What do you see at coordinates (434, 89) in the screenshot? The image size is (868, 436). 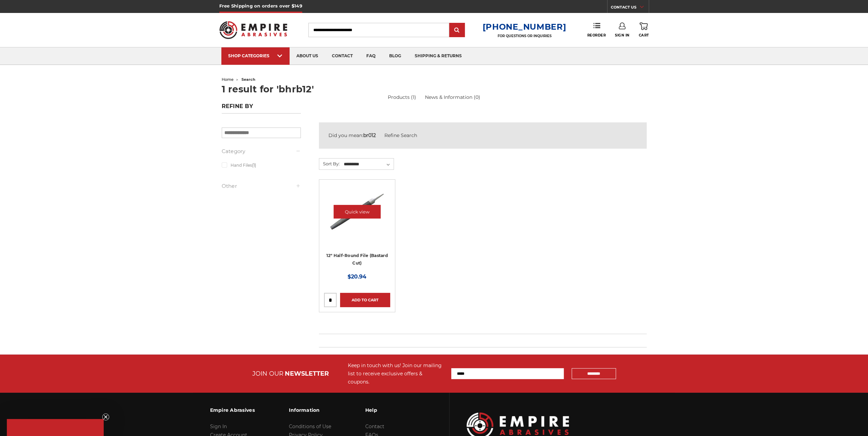 I see `h1: 1 result for 'bhrb12'` at bounding box center [434, 89].